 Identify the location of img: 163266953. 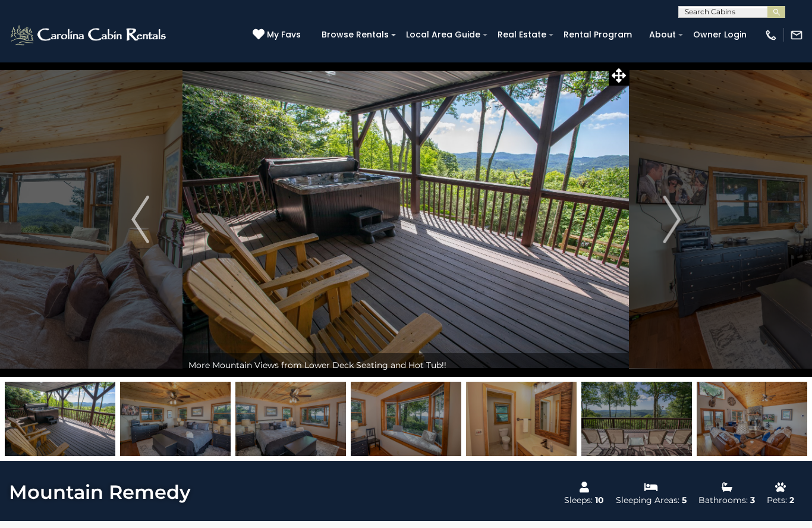
(406, 418).